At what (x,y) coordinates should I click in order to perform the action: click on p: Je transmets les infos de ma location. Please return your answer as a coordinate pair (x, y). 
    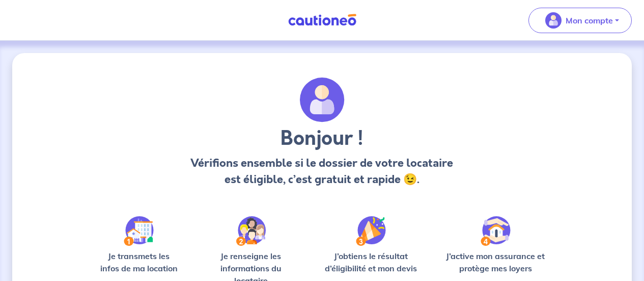
    Looking at the image, I should click on (138, 262).